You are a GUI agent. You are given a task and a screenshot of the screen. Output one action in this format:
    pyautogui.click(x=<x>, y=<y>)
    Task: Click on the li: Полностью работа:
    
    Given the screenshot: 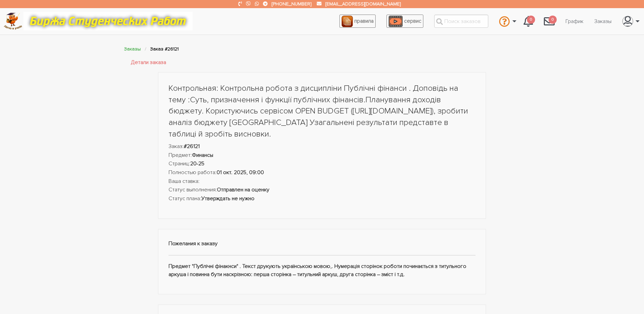 What is the action you would take?
    pyautogui.click(x=322, y=173)
    